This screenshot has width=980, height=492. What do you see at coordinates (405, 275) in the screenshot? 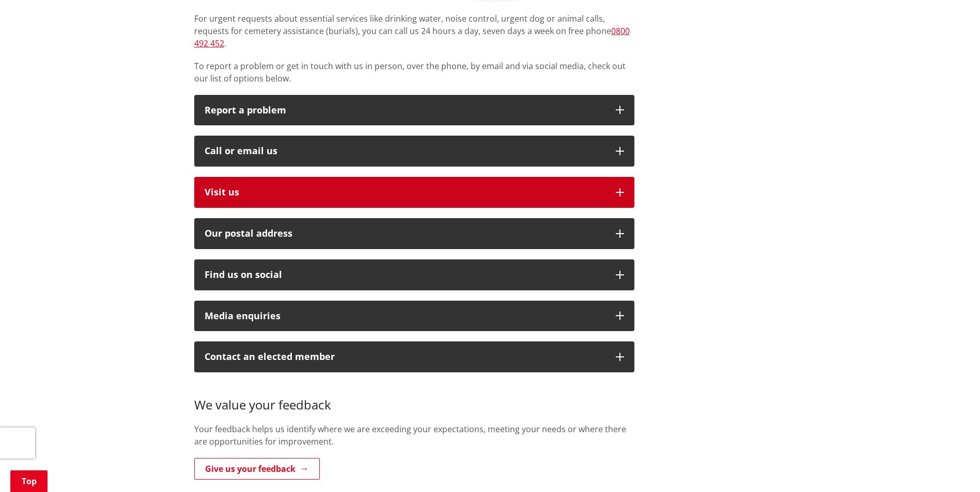
I see `div: Find us on social` at bounding box center [405, 275].